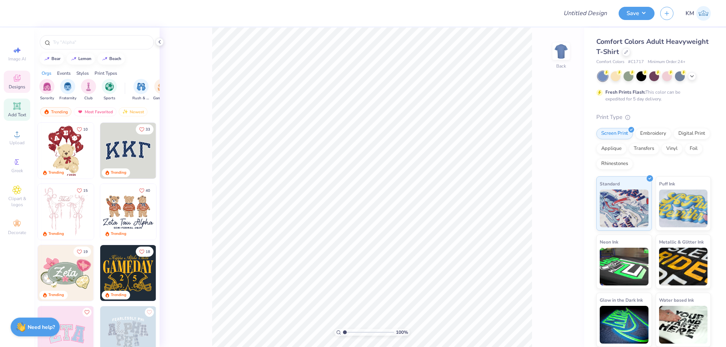  I want to click on span: Standard, so click(609, 184).